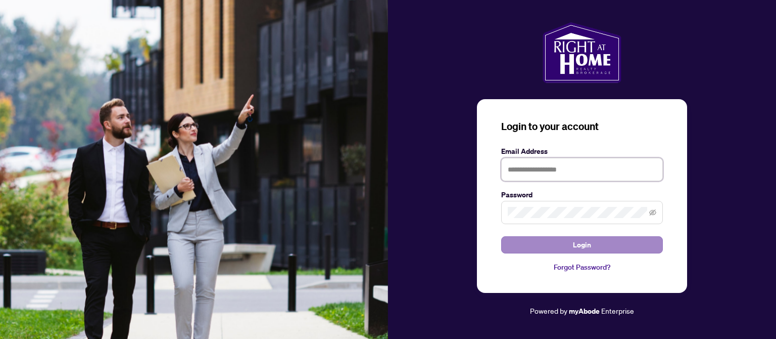  Describe the element at coordinates (549, 310) in the screenshot. I see `span: Powered by` at that location.